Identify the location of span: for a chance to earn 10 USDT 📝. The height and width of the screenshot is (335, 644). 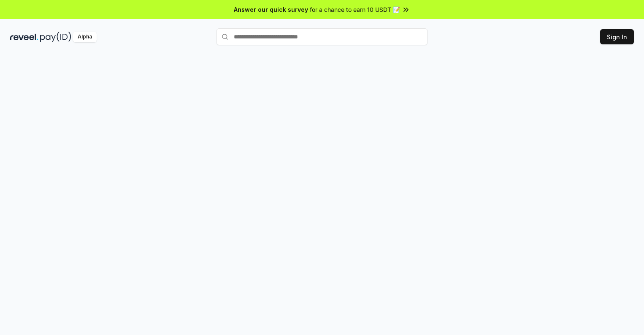
(354, 9).